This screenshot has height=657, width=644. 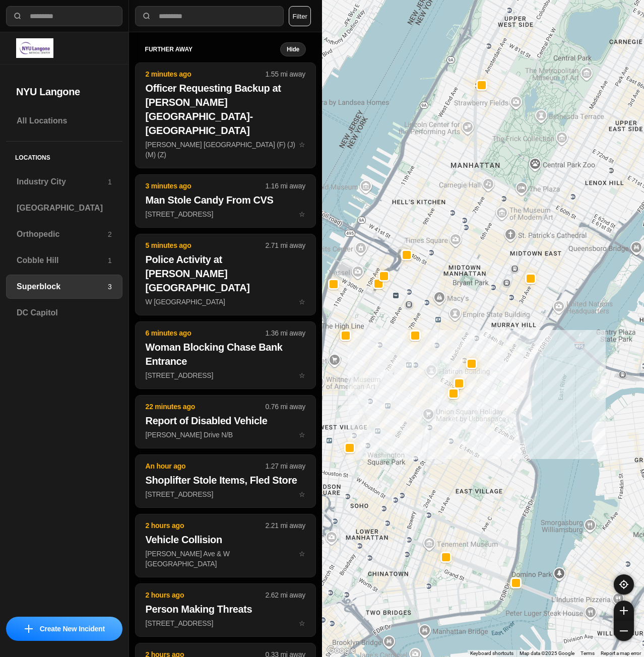 I want to click on img: zoom-in, so click(x=624, y=611).